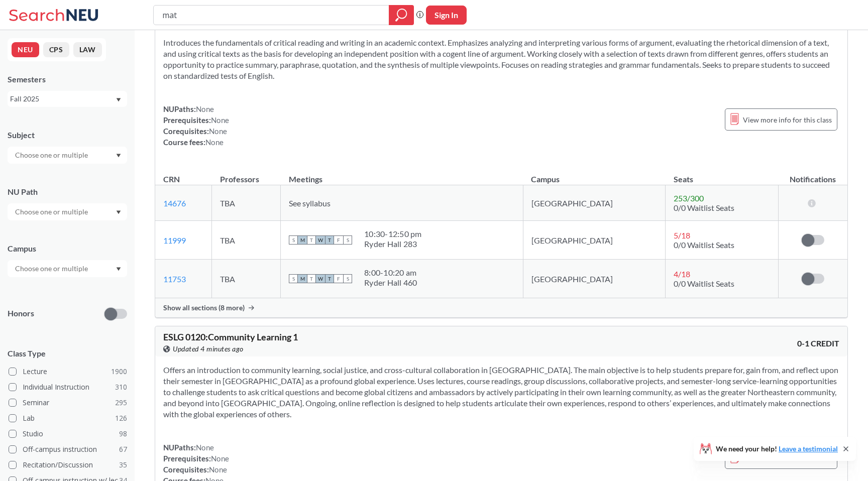 This screenshot has width=868, height=481. What do you see at coordinates (246, 174) in the screenshot?
I see `th: Professors` at bounding box center [246, 174].